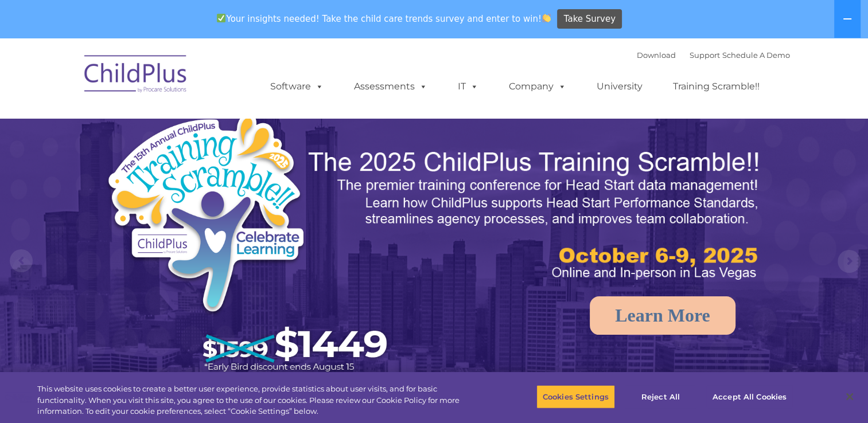 The height and width of the screenshot is (423, 868). Describe the element at coordinates (136, 76) in the screenshot. I see `img: ChildPlus by Procare Solutions` at that location.